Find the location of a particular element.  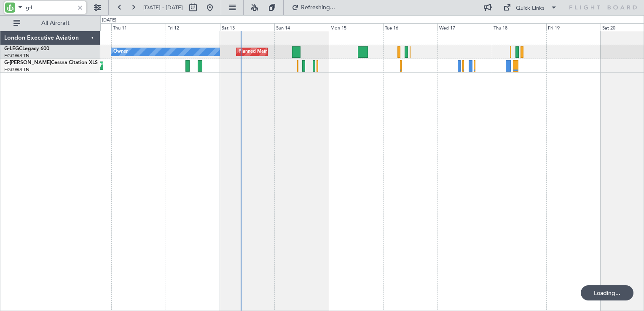

span: All Aircraft is located at coordinates (55, 23).